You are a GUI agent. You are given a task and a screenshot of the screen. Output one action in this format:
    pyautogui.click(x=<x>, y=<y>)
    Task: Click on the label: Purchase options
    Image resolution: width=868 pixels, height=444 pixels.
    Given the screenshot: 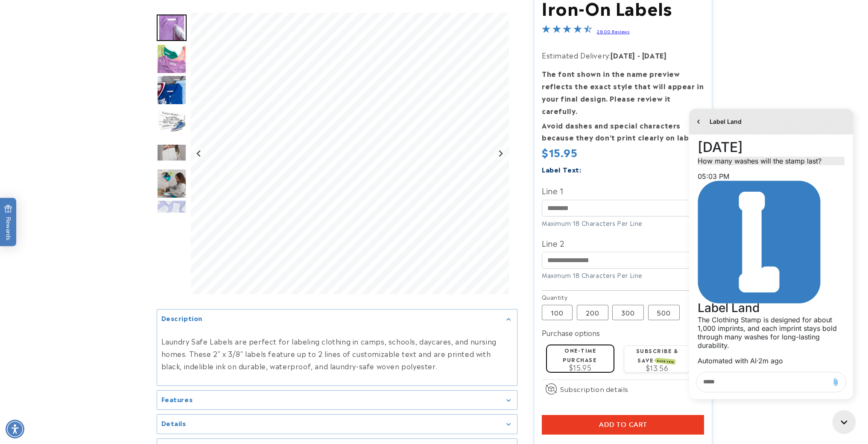 What is the action you would take?
    pyautogui.click(x=571, y=333)
    